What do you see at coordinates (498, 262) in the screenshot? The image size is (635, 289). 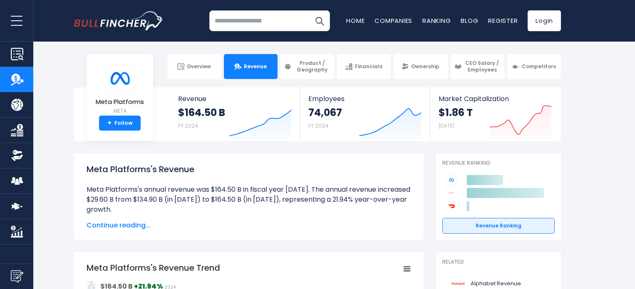 I see `p: Related` at bounding box center [498, 262].